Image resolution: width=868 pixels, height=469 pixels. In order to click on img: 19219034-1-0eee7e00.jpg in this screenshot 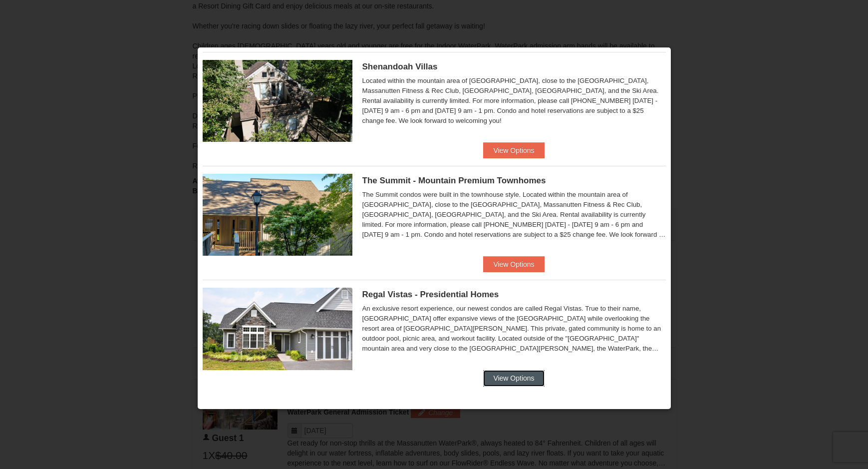, I will do `click(277, 215)`.